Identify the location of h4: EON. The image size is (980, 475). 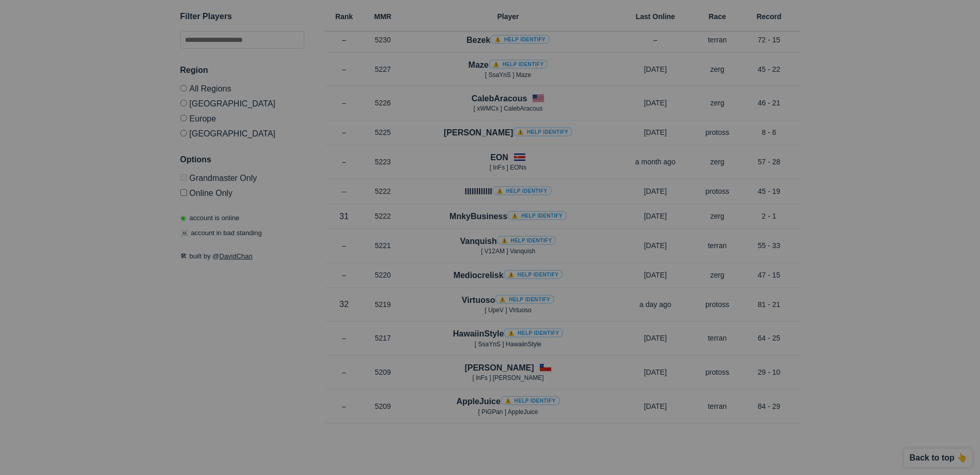
(499, 157).